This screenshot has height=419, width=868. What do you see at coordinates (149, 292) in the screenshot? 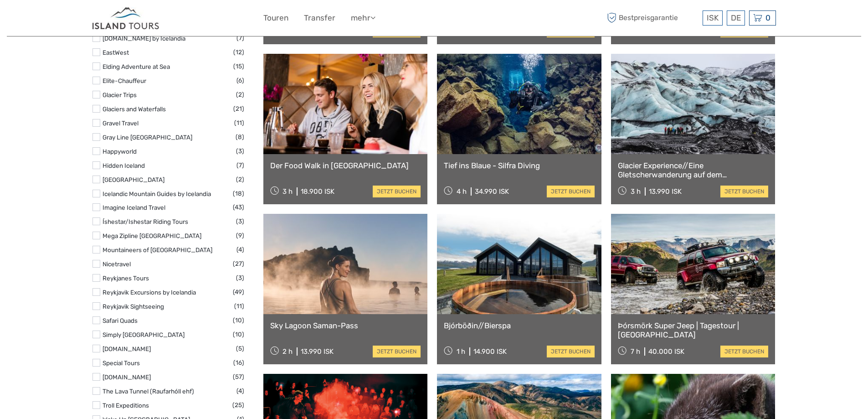
I see `a: Reykjavik Excursions by Icelandia` at bounding box center [149, 292].